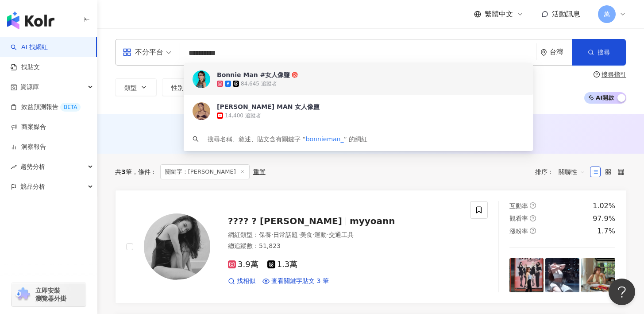 This screenshot has height=314, width=644. I want to click on span: 查看關鍵字貼文 3 筆, so click(300, 281).